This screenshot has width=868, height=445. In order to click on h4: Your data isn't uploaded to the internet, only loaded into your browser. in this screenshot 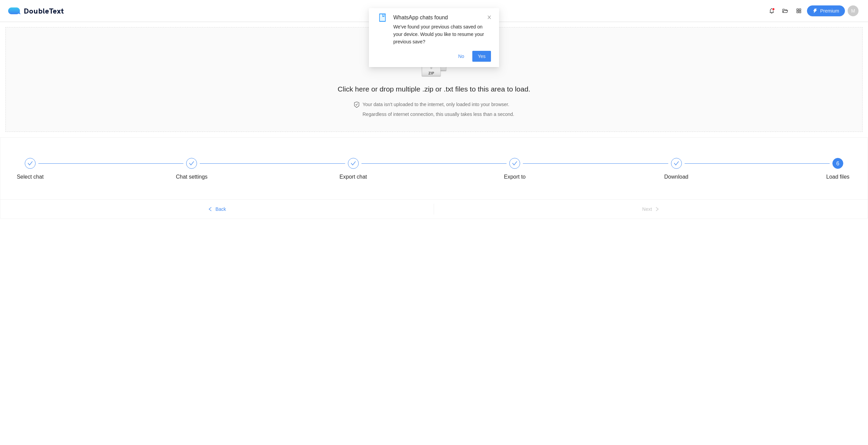, I will do `click(438, 104)`.